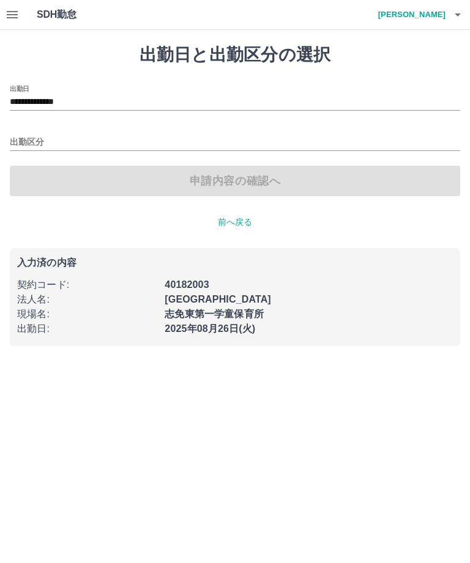 The width and height of the screenshot is (470, 563). Describe the element at coordinates (210, 328) in the screenshot. I see `b: 2025年08月26日(火)` at that location.